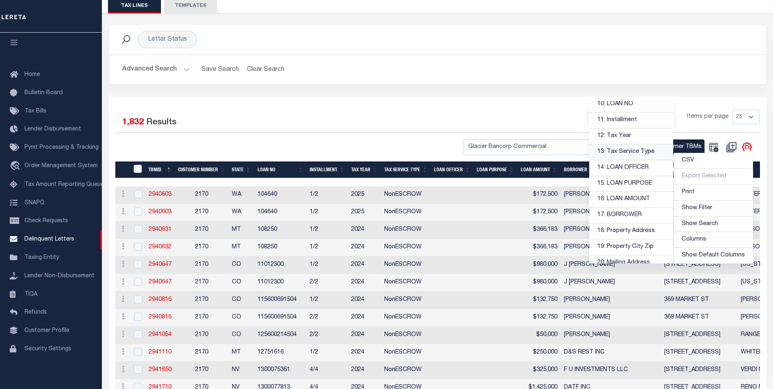 This screenshot has width=773, height=389. I want to click on th: Customer Number: activate to sort column ascending, so click(202, 170).